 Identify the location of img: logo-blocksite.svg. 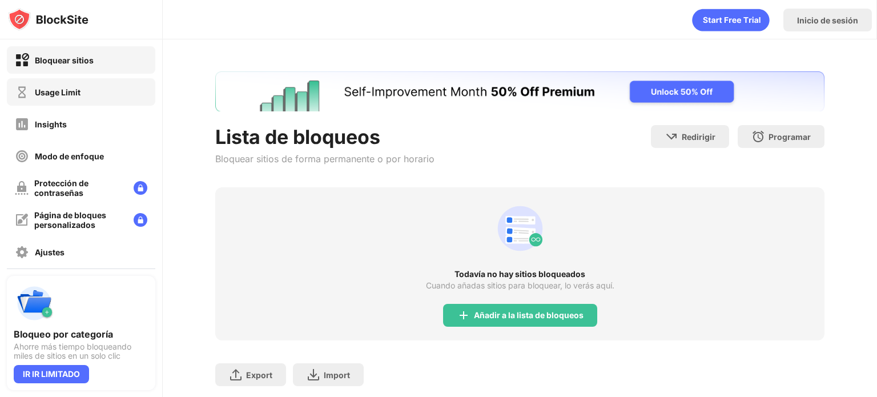
(48, 19).